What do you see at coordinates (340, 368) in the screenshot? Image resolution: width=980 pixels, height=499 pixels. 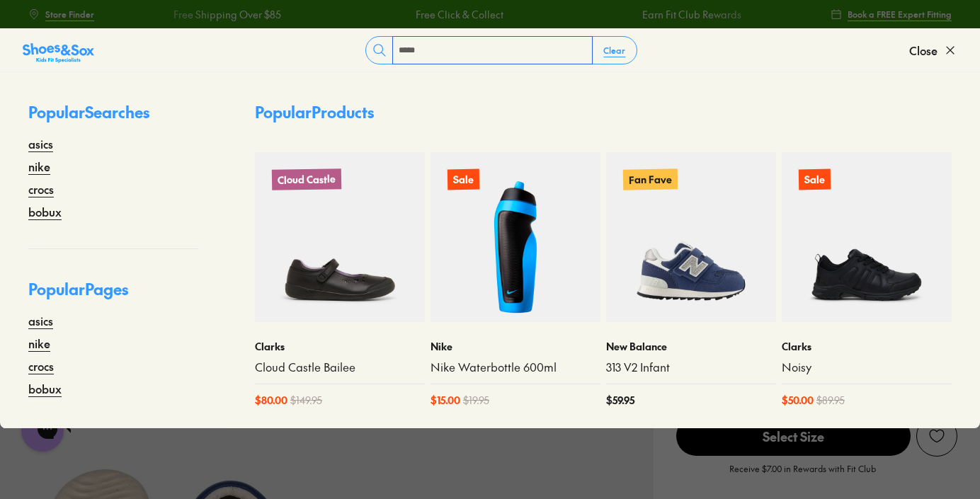 I see `a: Cloud Castle Bailee` at bounding box center [340, 368].